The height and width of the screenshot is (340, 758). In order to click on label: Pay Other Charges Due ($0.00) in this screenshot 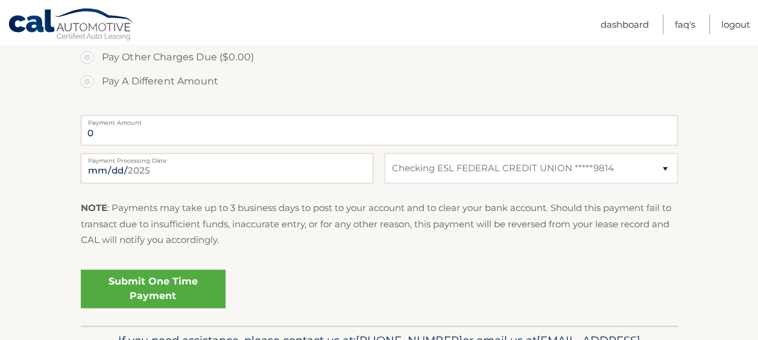, I will do `click(379, 57)`.